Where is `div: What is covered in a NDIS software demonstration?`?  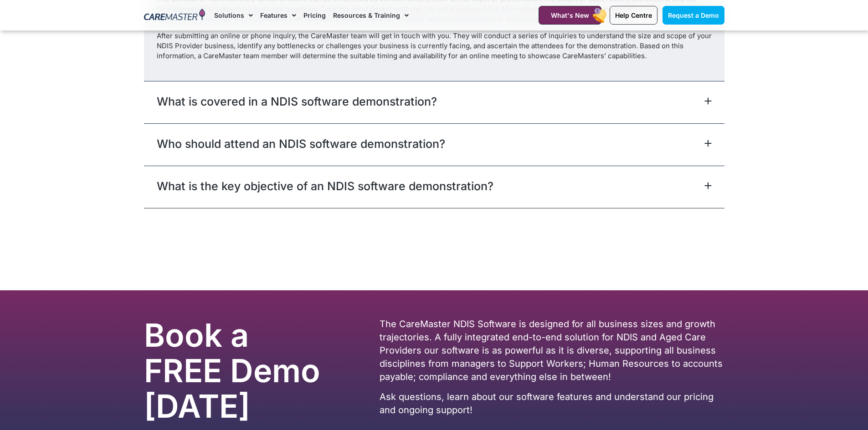
div: What is covered in a NDIS software demonstration? is located at coordinates (434, 102).